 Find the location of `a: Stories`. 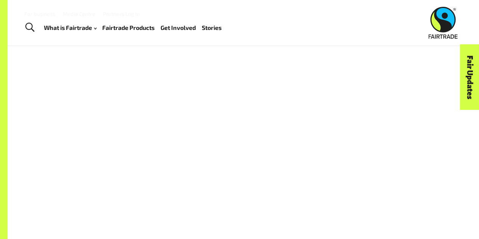

a: Stories is located at coordinates (212, 28).